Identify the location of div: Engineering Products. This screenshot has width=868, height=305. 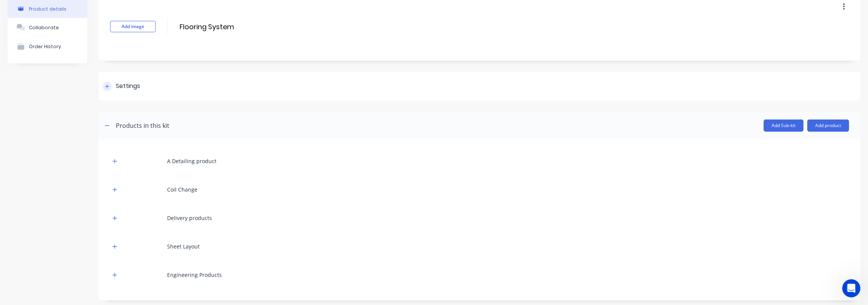
(194, 274).